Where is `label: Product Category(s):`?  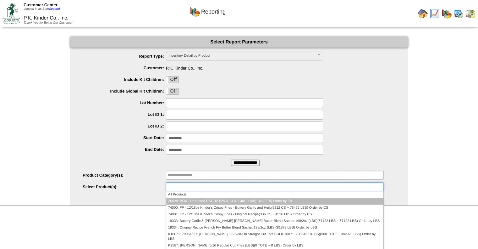
label: Product Category(s): is located at coordinates (124, 175).